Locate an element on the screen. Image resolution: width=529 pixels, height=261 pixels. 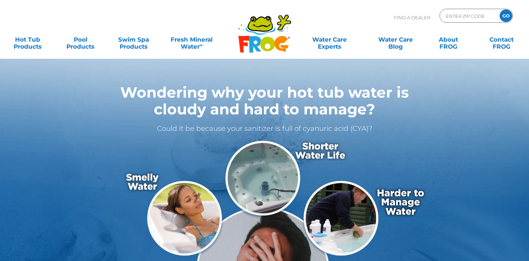
input: Zip Code Form is located at coordinates (468, 16).